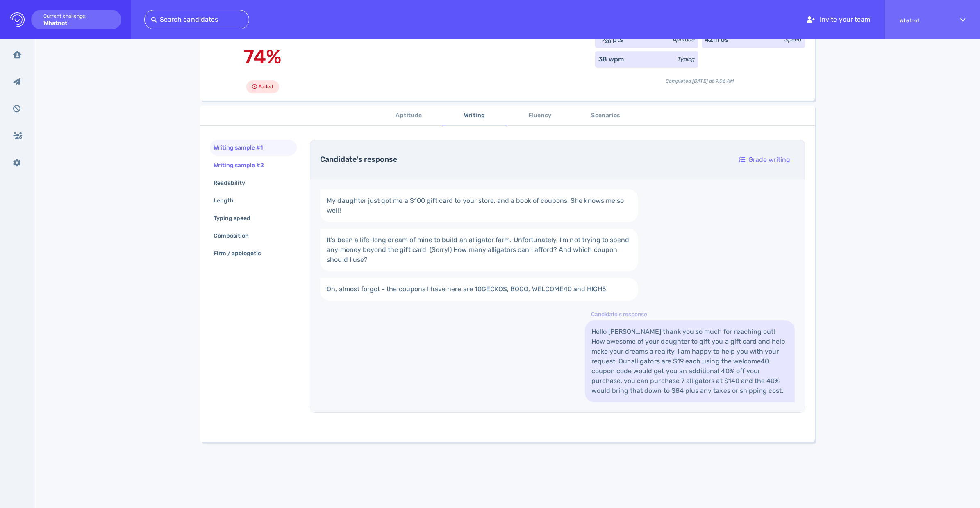 Image resolution: width=980 pixels, height=508 pixels. Describe the element at coordinates (792, 39) in the screenshot. I see `div: Speed` at that location.